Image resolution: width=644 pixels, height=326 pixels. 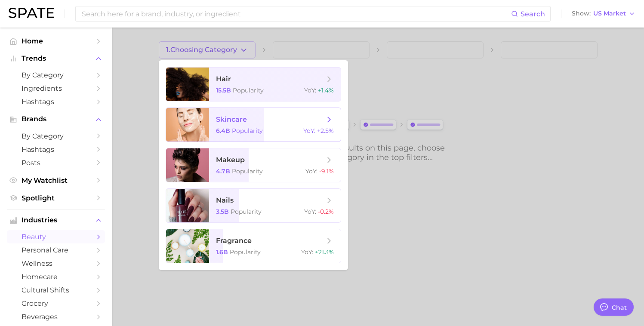 What do you see at coordinates (610, 13) in the screenshot?
I see `span: US Market` at bounding box center [610, 13].